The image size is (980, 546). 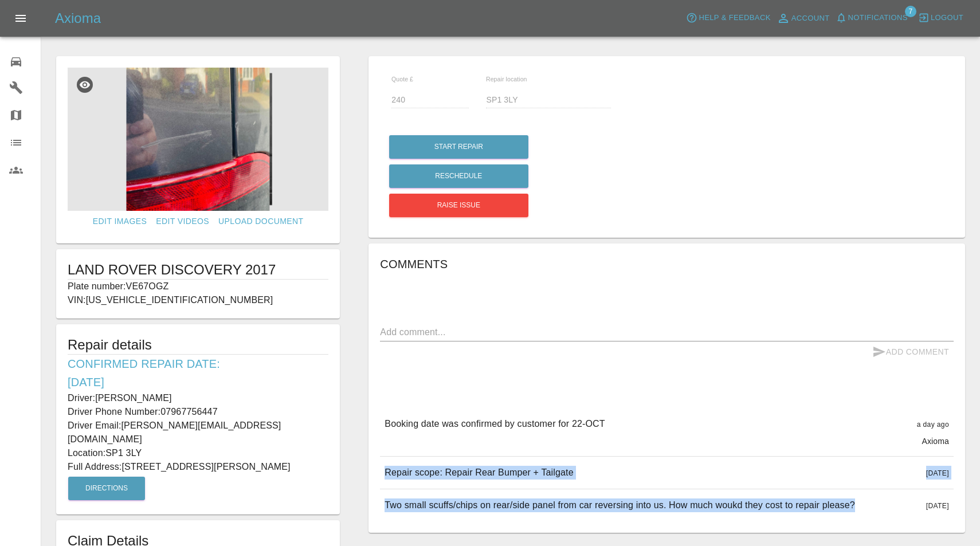 I want to click on p: Driver Phone Number: 07967756447, so click(x=198, y=412).